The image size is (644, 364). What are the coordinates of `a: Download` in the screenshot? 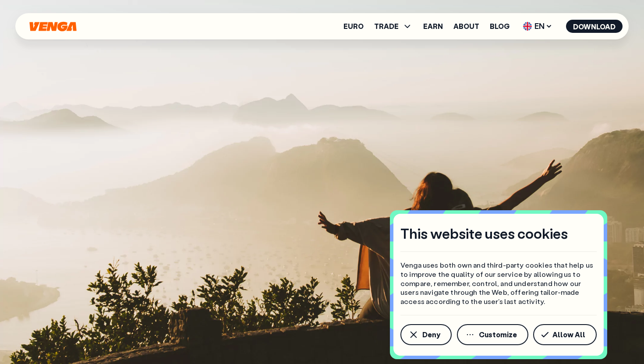 It's located at (594, 26).